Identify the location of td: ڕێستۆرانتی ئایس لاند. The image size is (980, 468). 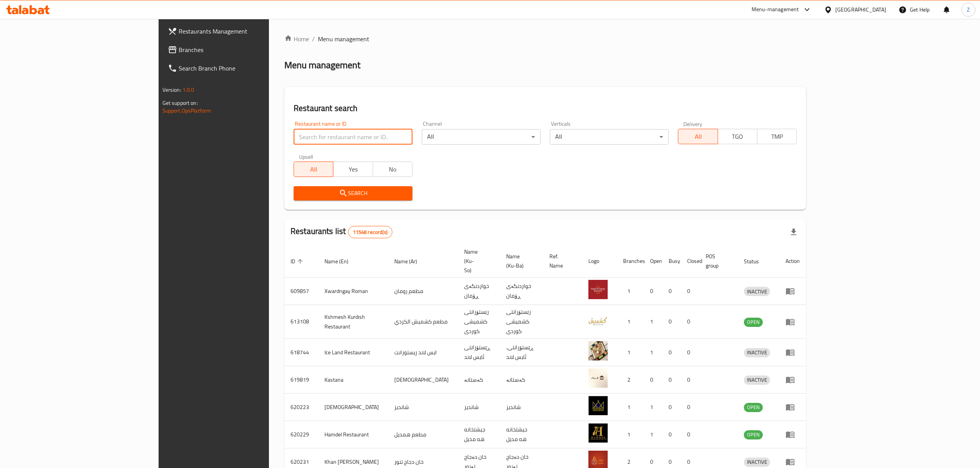
(479, 352).